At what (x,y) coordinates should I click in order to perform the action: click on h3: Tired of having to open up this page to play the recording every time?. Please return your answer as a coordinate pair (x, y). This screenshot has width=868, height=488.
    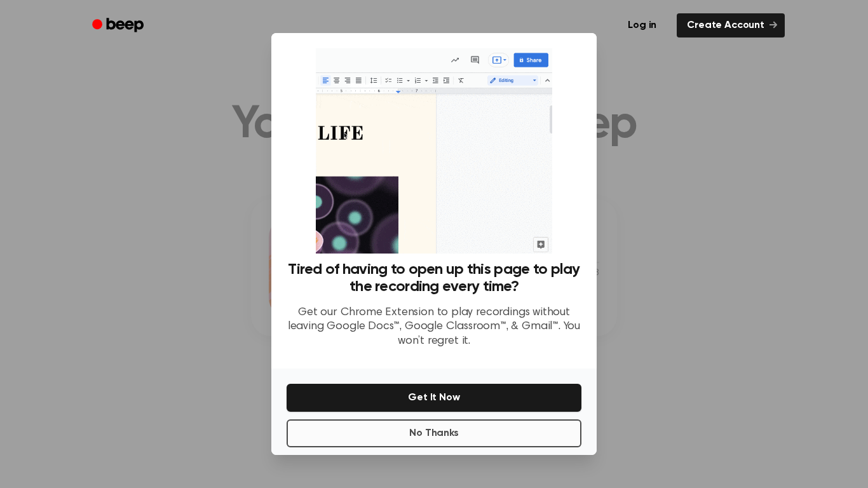
    Looking at the image, I should click on (434, 278).